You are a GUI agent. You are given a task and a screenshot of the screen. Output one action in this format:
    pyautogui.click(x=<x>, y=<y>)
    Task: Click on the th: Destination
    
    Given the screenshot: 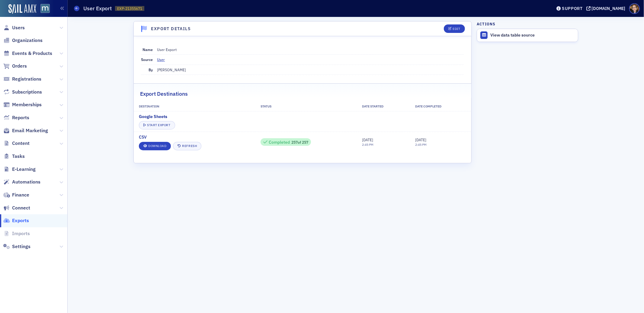 What is the action you would take?
    pyautogui.click(x=194, y=106)
    